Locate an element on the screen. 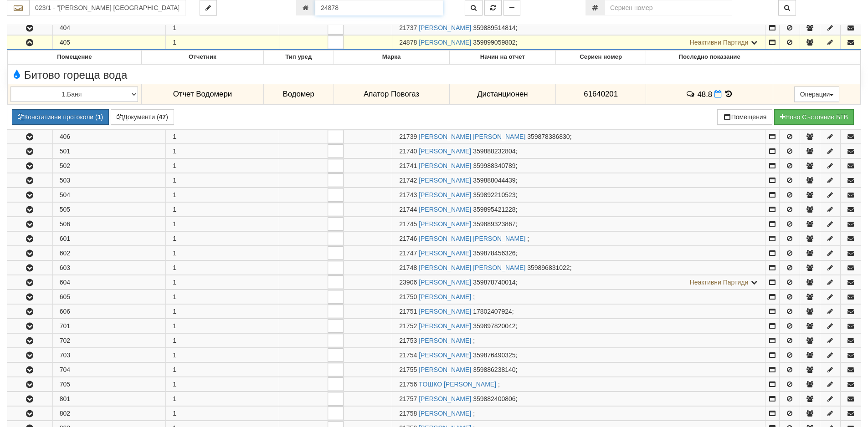  span: Отчет Водомери is located at coordinates (202, 94).